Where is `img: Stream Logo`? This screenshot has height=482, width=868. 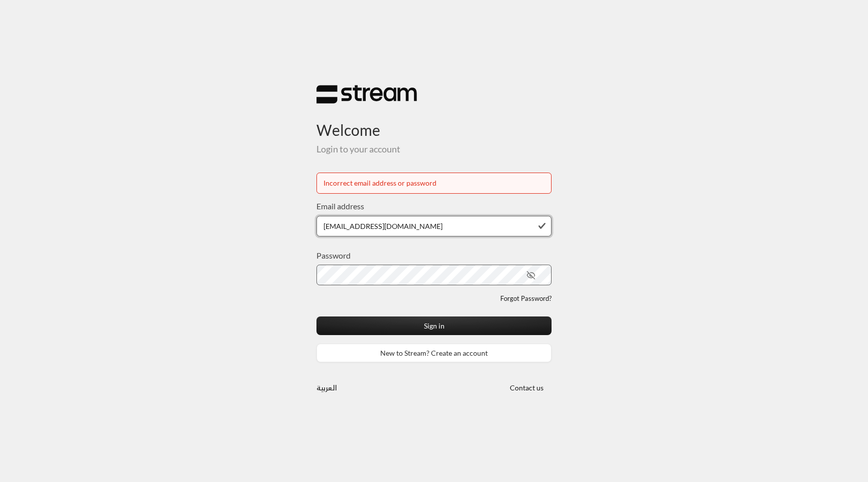 img: Stream Logo is located at coordinates (367, 94).